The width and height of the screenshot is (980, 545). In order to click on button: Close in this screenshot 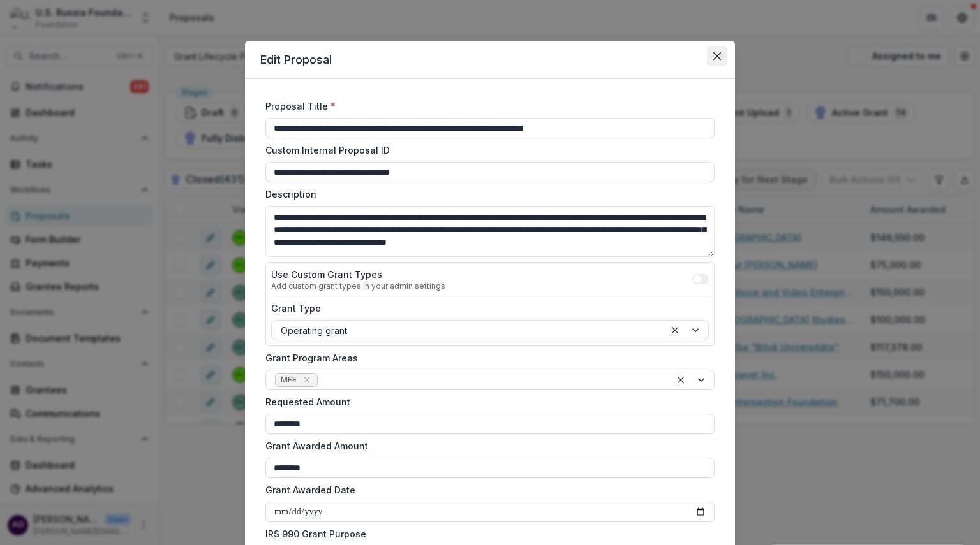, I will do `click(717, 56)`.